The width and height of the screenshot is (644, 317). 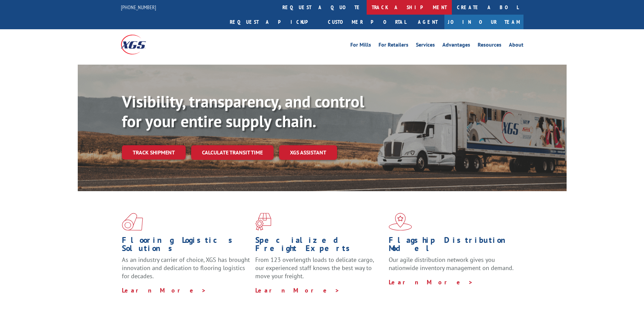 What do you see at coordinates (401, 221) in the screenshot?
I see `img: xgs-icon-flagship-distribution-model-red` at bounding box center [401, 221].